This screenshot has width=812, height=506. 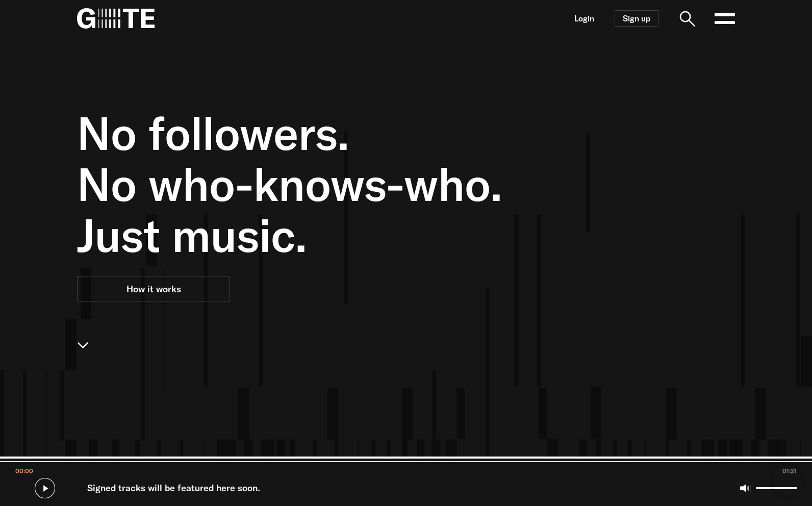 What do you see at coordinates (350, 235) in the screenshot?
I see `span: Just music.` at bounding box center [350, 235].